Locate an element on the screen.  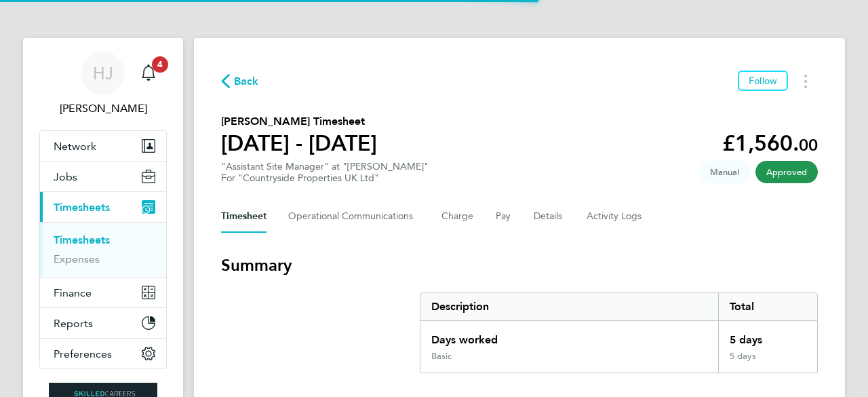
span: Preferences is located at coordinates (83, 354).